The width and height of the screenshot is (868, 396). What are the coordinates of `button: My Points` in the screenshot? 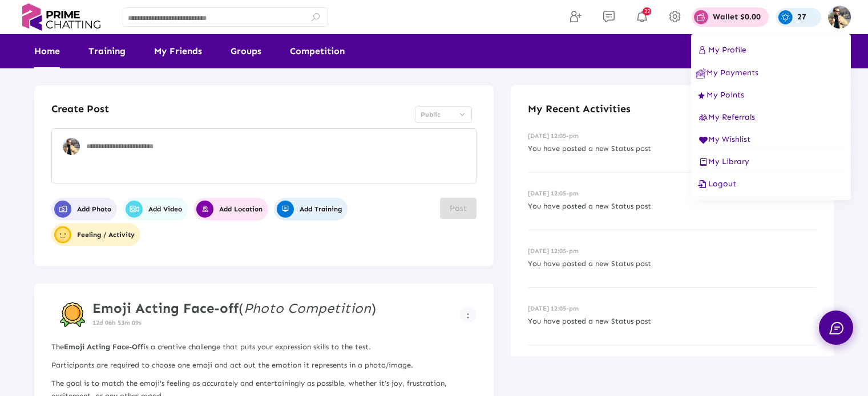 It's located at (772, 94).